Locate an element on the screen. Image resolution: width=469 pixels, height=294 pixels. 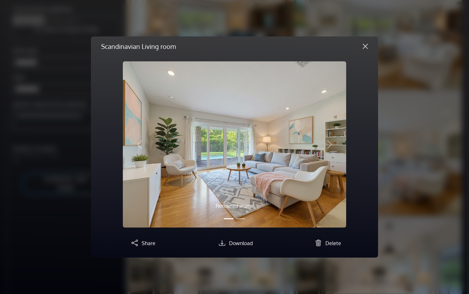
span: Download is located at coordinates (241, 243).